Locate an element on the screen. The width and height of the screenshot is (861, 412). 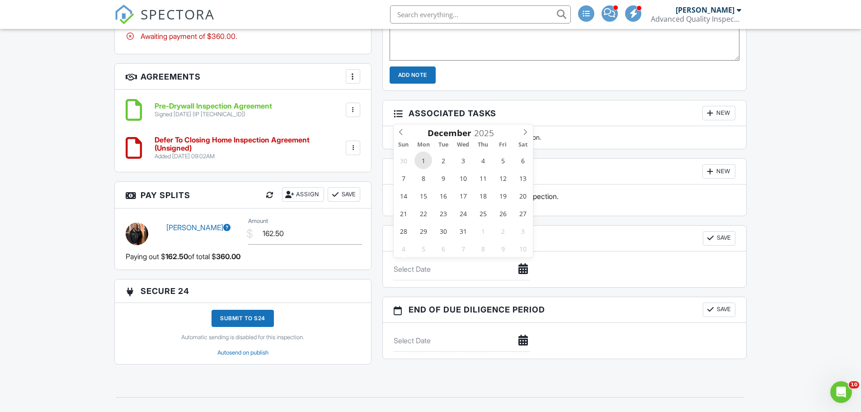
span: SPECTORA is located at coordinates (178, 14).